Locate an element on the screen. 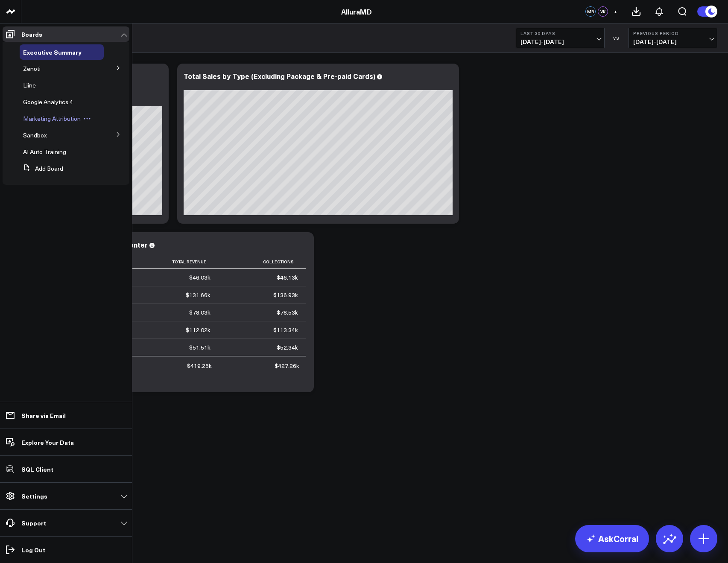  p: Settings is located at coordinates (34, 496).